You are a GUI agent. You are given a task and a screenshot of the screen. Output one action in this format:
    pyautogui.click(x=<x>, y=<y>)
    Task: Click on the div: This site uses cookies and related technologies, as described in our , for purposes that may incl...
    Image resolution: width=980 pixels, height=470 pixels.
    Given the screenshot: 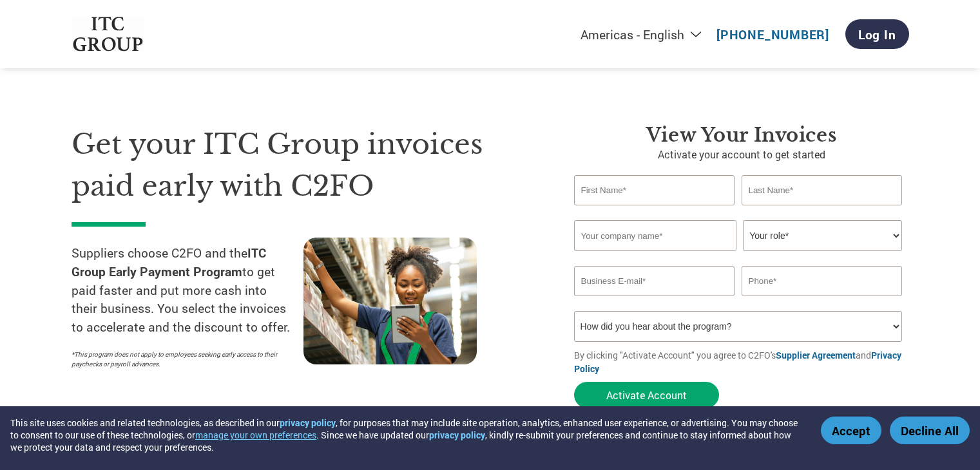 What is the action you would take?
    pyautogui.click(x=406, y=435)
    